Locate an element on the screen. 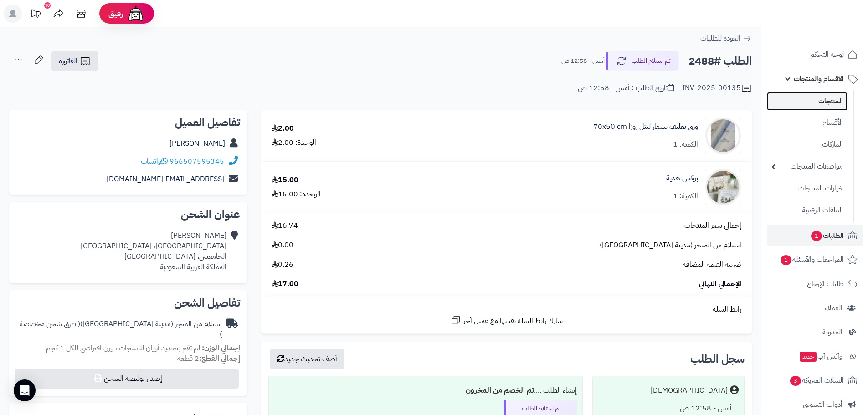 This screenshot has width=868, height=415. strong: إجمالي القطع: is located at coordinates (219, 358).